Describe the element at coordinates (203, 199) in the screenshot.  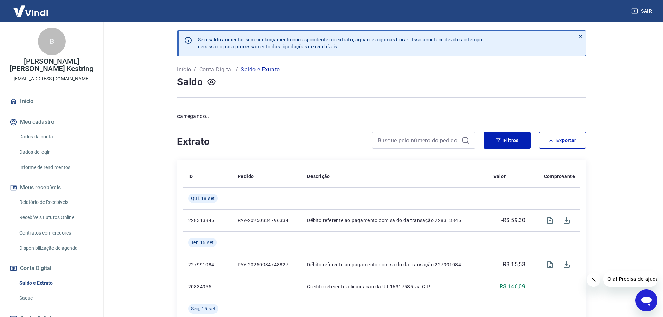
I see `span: Qui, 18 set` at that location.